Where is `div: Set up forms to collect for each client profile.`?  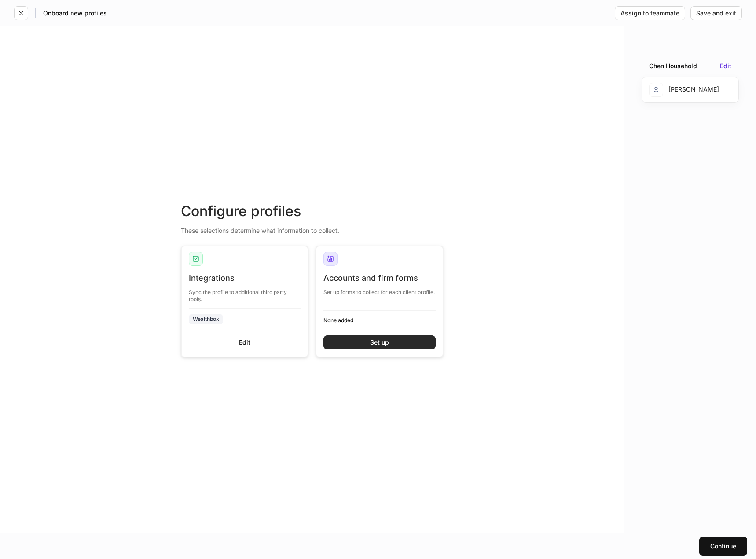
div: Set up forms to collect for each client profile. is located at coordinates (379, 289).